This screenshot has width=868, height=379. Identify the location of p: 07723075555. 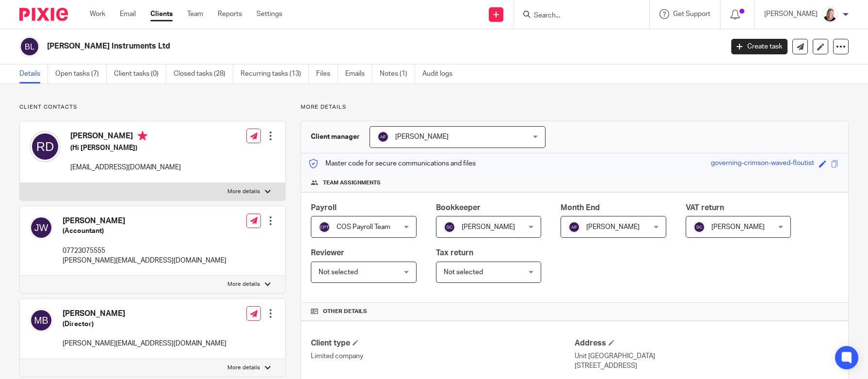
(145, 251).